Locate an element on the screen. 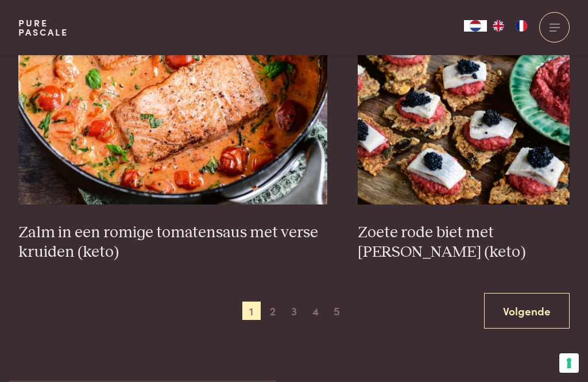 This screenshot has height=382, width=588. h3: Zalm in een romige tomatensaus met verse kruiden (keto) is located at coordinates (173, 242).